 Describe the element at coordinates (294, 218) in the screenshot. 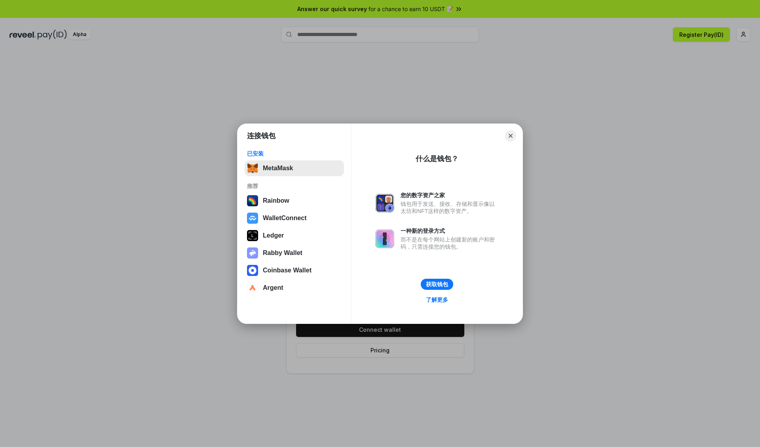

I see `button: WalletConnect` at that location.